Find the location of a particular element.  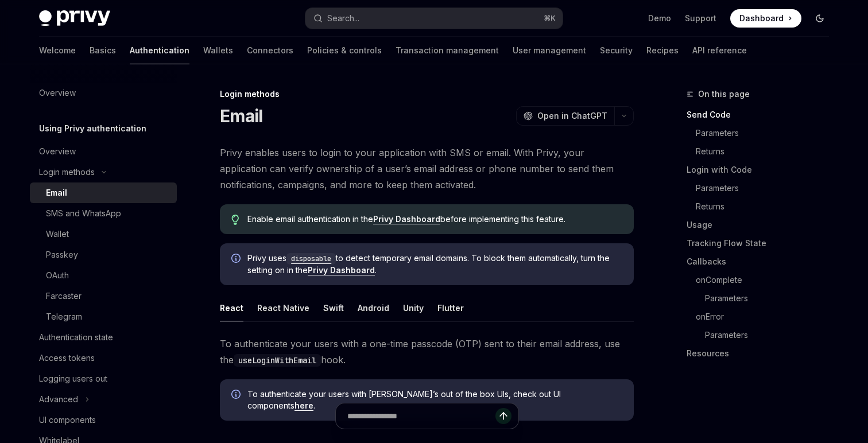

button: Swift is located at coordinates (334, 308).